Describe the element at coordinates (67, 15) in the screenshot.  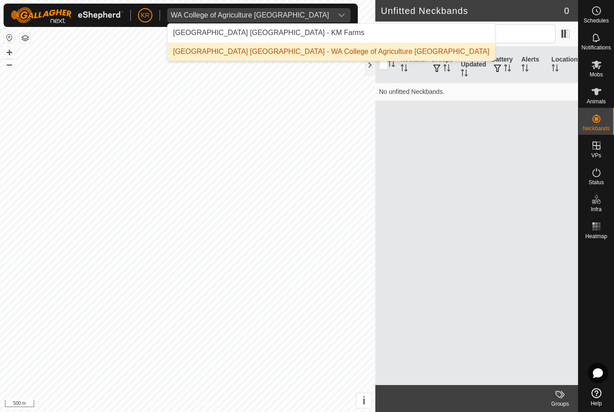
I see `img: Gallagher Logo` at that location.